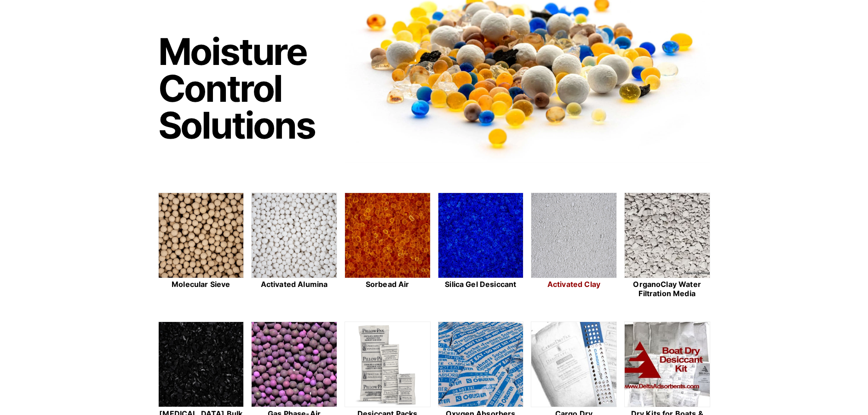  I want to click on h2: Silica Gel Desiccant, so click(481, 284).